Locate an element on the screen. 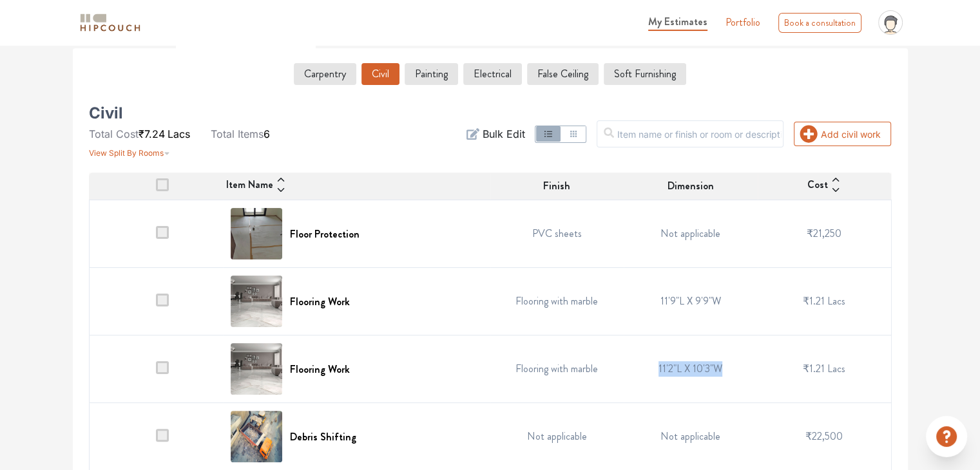 This screenshot has width=980, height=470. span: Total Cost is located at coordinates (113, 134).